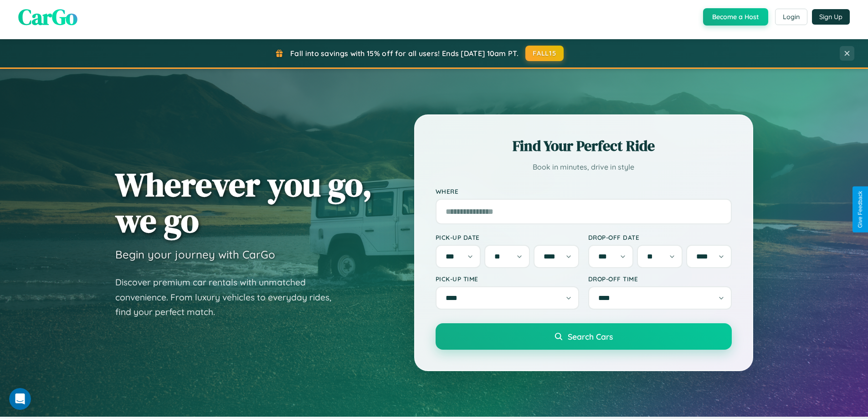 The height and width of the screenshot is (419, 868). What do you see at coordinates (660, 279) in the screenshot?
I see `label: Drop-off Time` at bounding box center [660, 279].